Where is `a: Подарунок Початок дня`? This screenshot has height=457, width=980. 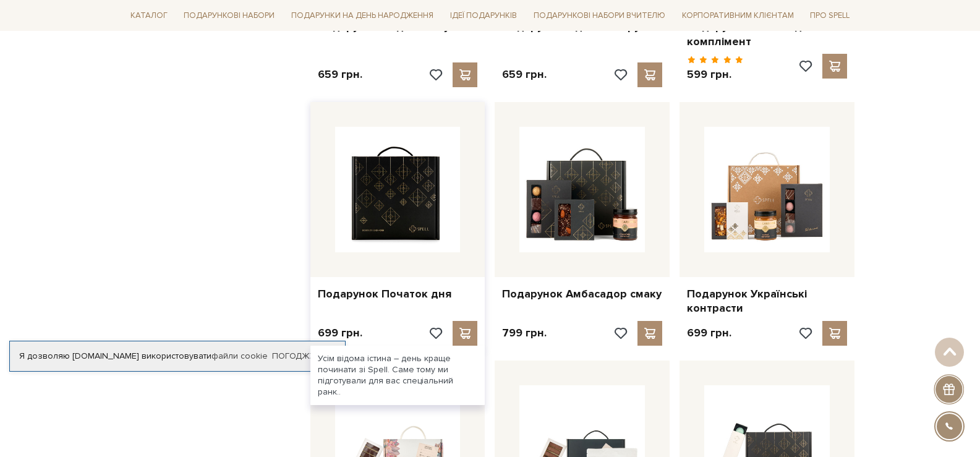
a: Подарунок Початок дня is located at coordinates (398, 294).